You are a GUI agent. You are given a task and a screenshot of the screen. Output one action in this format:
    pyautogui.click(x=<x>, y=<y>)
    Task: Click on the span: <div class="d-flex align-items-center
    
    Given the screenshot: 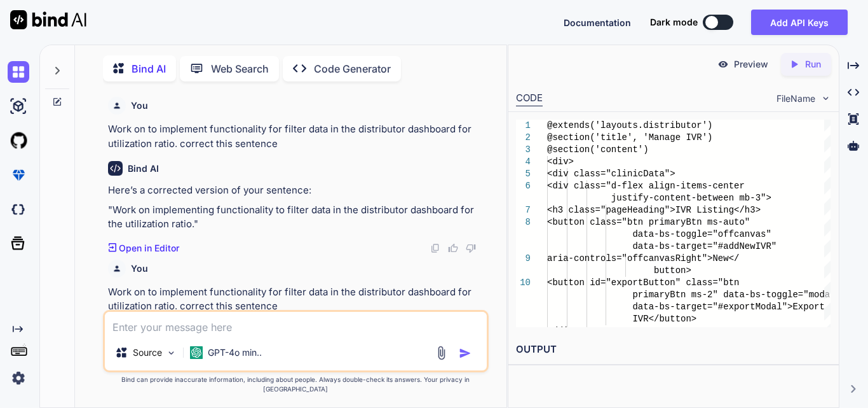 What is the action you would take?
    pyautogui.click(x=645, y=186)
    